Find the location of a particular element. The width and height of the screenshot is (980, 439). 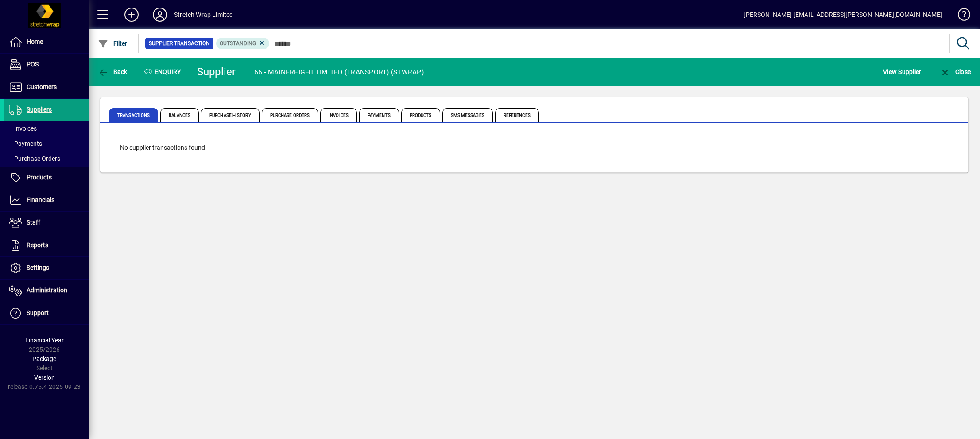

a: Customers is located at coordinates (46, 87).